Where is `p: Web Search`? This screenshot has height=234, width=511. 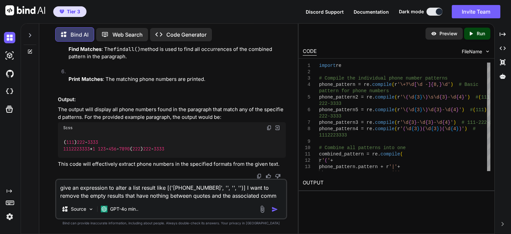 p: Web Search is located at coordinates (127, 35).